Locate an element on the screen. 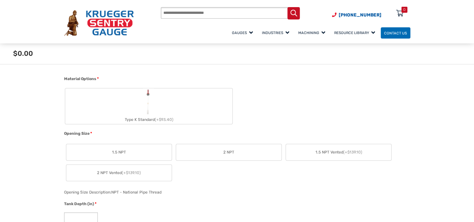 This screenshot has width=474, height=222. a: Gauges is located at coordinates (244, 33).